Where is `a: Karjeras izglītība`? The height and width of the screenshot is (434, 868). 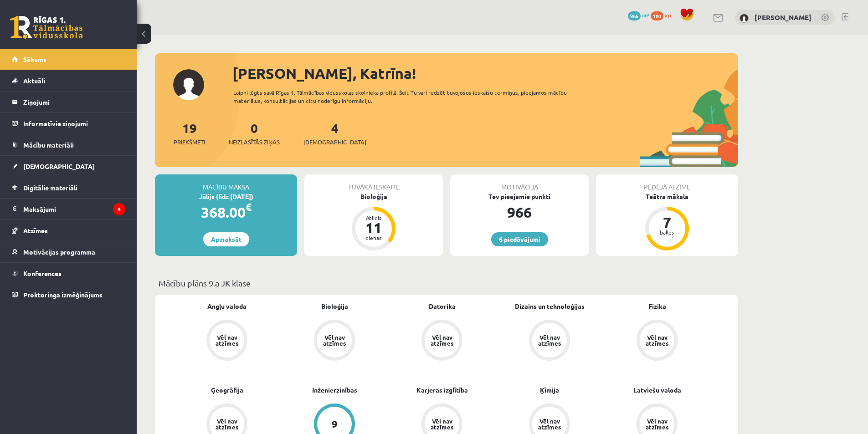 a: Karjeras izglītība is located at coordinates (442, 390).